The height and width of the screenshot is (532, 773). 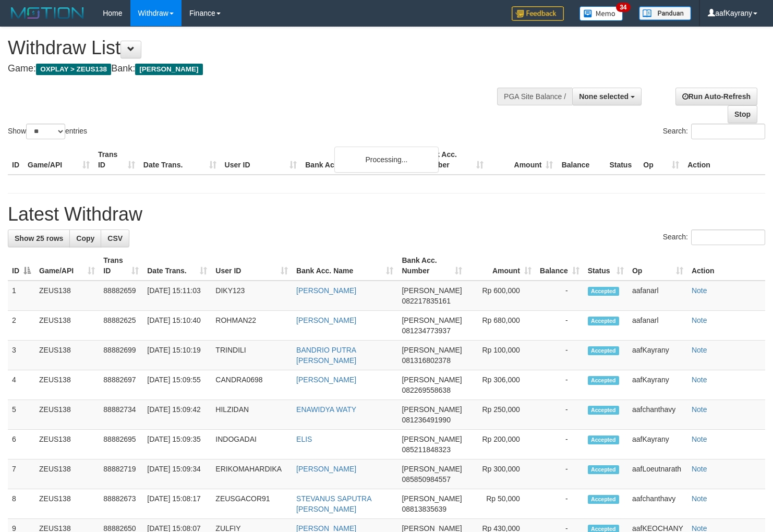 What do you see at coordinates (426, 301) in the screenshot?
I see `span: Copy 082217835161 to clipboard` at bounding box center [426, 301].